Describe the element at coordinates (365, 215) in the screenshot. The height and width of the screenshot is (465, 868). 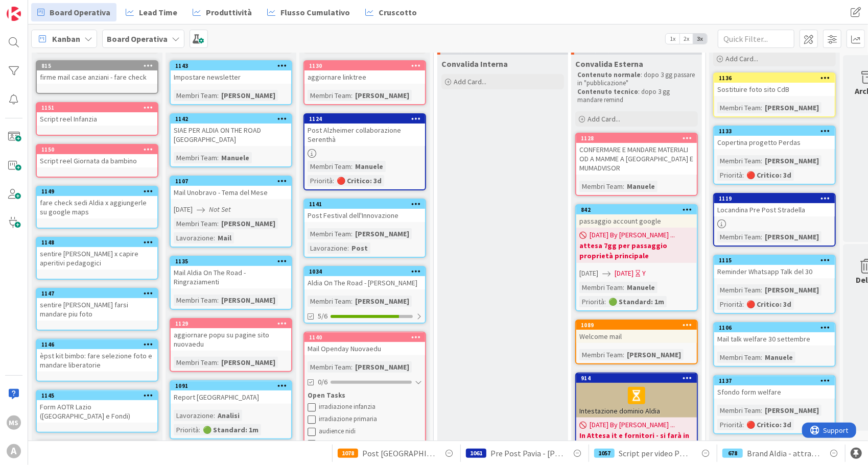
I see `div: Post Festival dell'Innovazione` at that location.